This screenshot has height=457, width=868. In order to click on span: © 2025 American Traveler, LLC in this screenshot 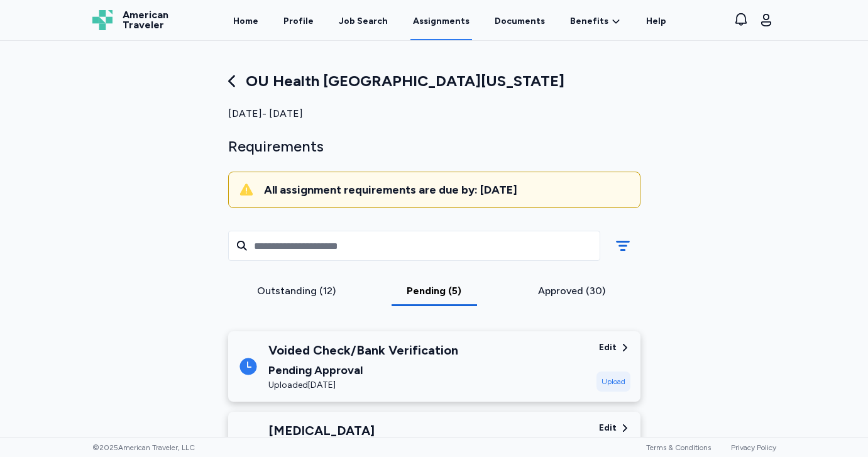, I will do `click(143, 447)`.